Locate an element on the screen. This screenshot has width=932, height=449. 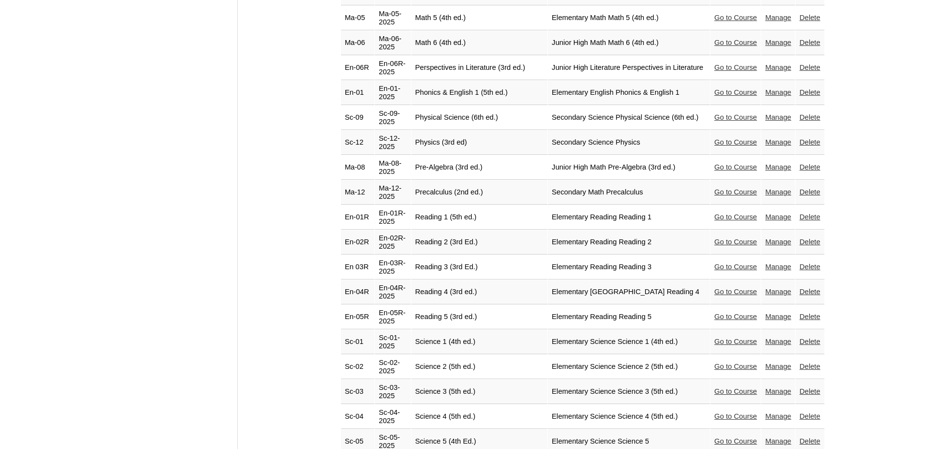
td: Secondary Science Physics is located at coordinates (628, 143).